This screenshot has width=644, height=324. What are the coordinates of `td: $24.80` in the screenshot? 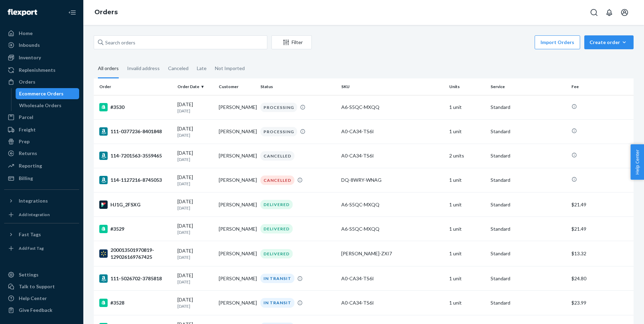 It's located at (601, 279).